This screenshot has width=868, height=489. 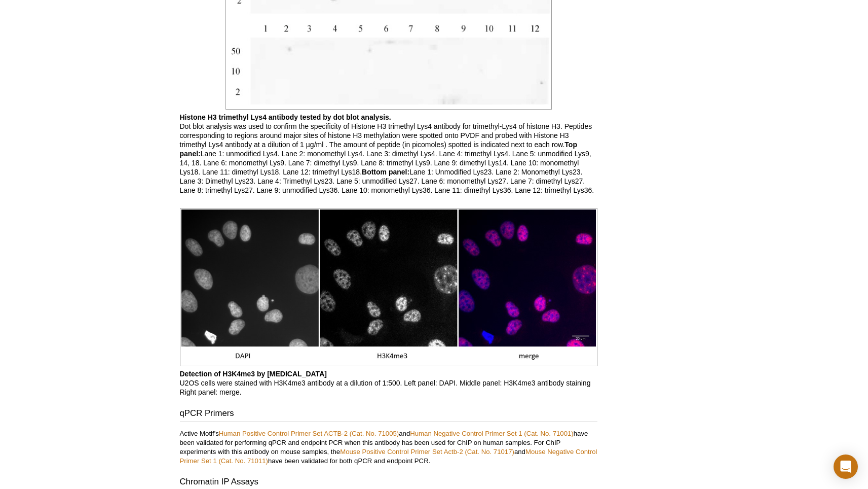 What do you see at coordinates (389, 447) in the screenshot?
I see `p: Active Motif's and have been validated for performing qPCR and endpoint PCR when this antibody ha...` at bounding box center [389, 447].